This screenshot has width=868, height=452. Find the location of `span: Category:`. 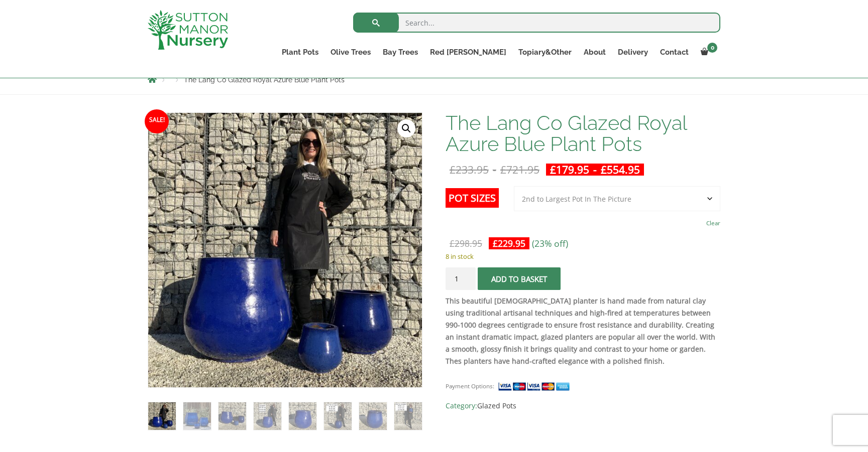

span: Category: is located at coordinates (583, 406).